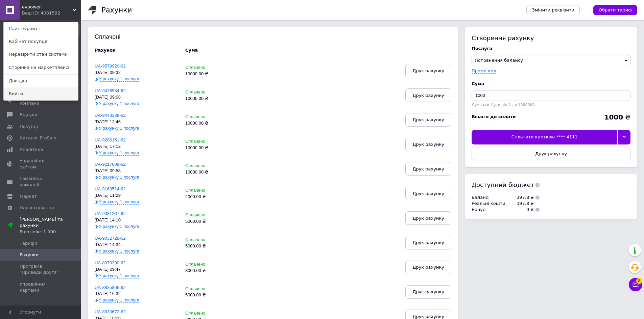 Image resolution: width=644 pixels, height=319 pixels. I want to click on a: Довідка, so click(41, 81).